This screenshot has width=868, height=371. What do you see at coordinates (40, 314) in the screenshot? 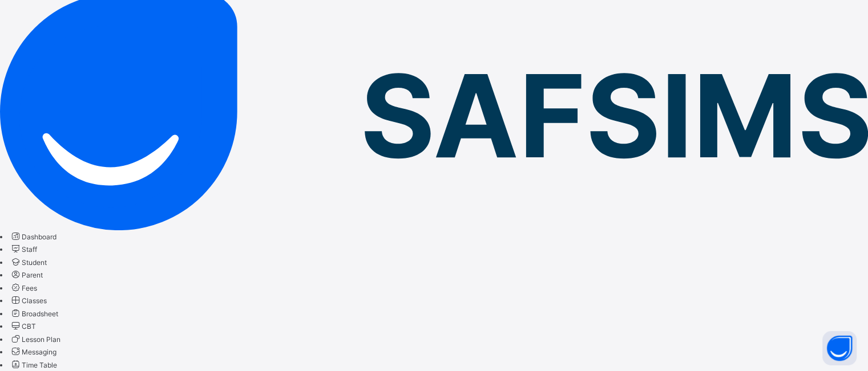
I see `span: Broadsheet` at bounding box center [40, 314].